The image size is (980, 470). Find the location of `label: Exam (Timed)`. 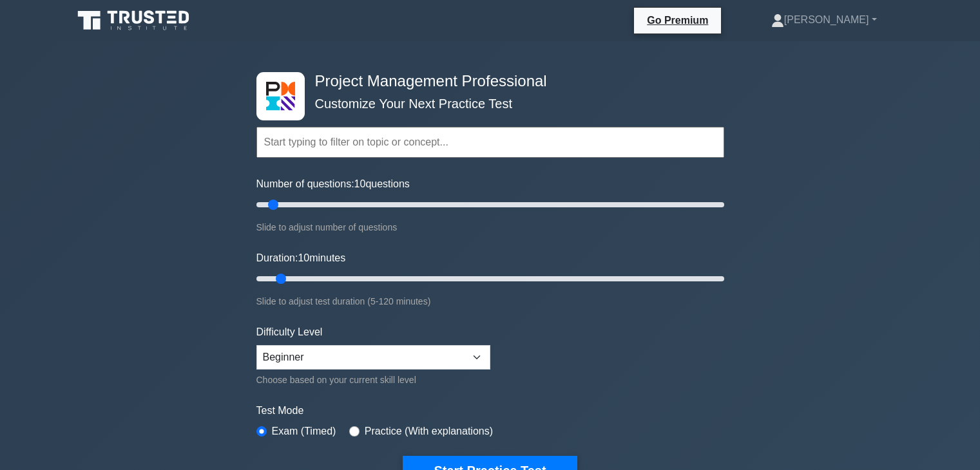

label: Exam (Timed) is located at coordinates (305, 431).